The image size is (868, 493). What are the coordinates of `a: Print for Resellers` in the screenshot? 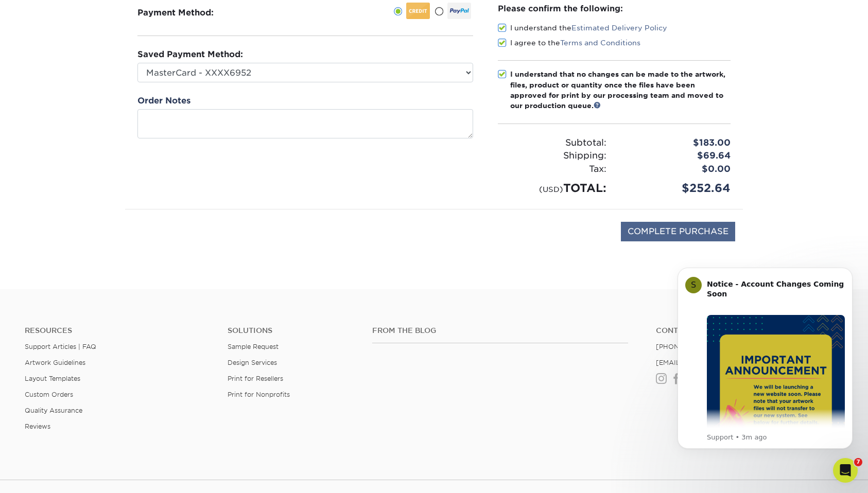 It's located at (255, 378).